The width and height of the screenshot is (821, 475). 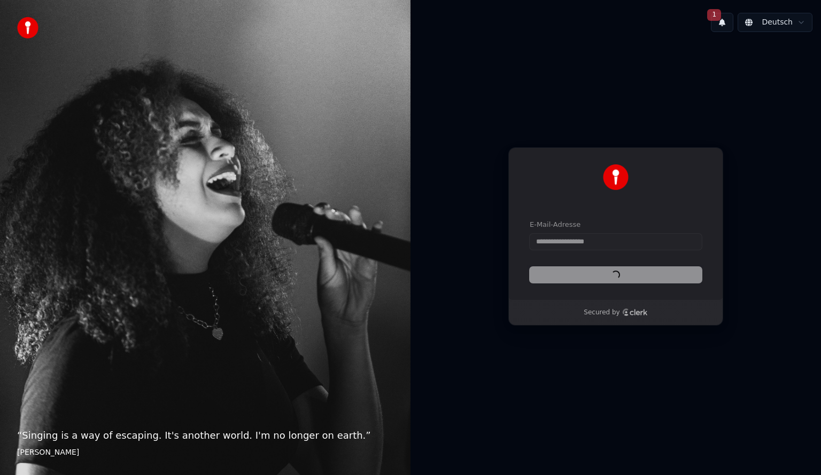 I want to click on a: Clerk logo, so click(x=635, y=313).